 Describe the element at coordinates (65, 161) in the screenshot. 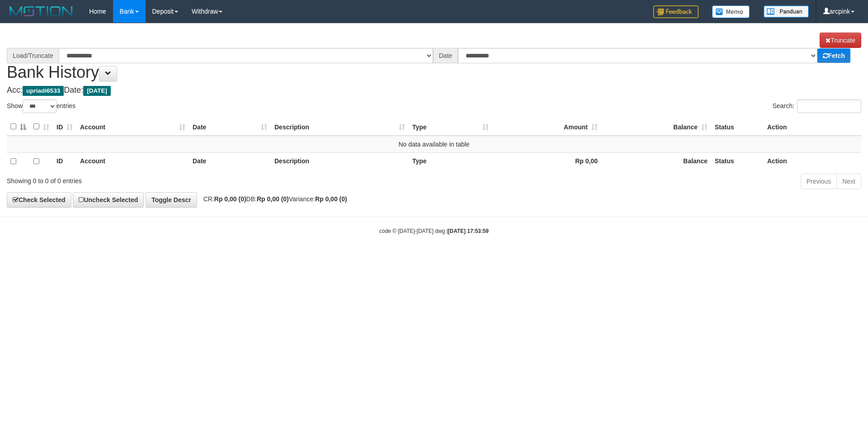

I see `th: ID` at that location.